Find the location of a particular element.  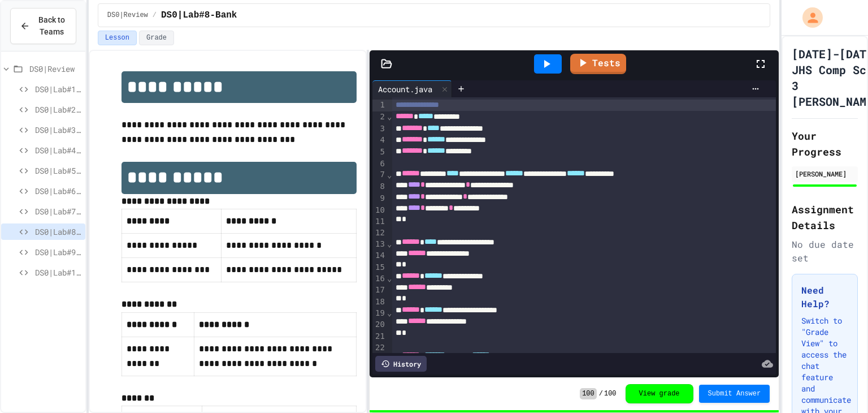

div: 2 is located at coordinates (380, 117).